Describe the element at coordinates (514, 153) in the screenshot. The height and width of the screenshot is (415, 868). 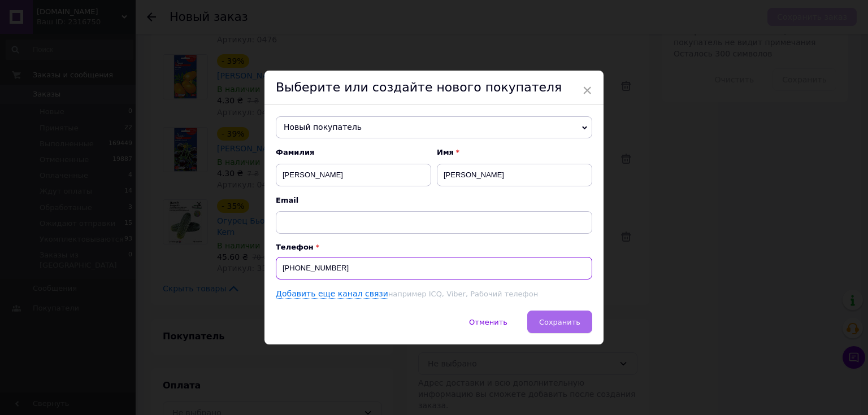
I see `span: Имя` at that location.